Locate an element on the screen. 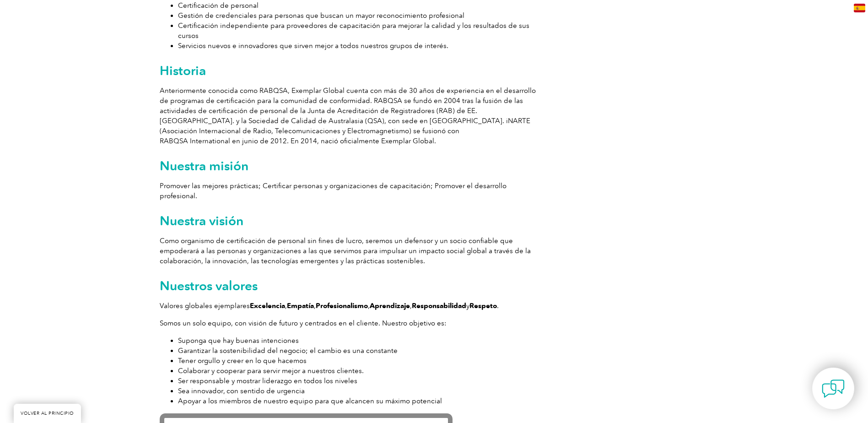 Image resolution: width=868 pixels, height=423 pixels. font: Colaborar y cooperar para servir mejor a nuestros clientes. is located at coordinates (271, 371).